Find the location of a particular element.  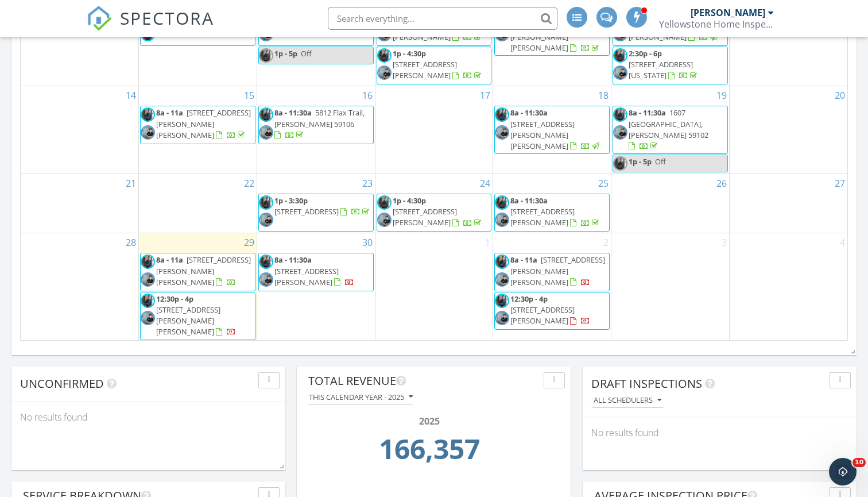

span: SPECTORA is located at coordinates (167, 18).